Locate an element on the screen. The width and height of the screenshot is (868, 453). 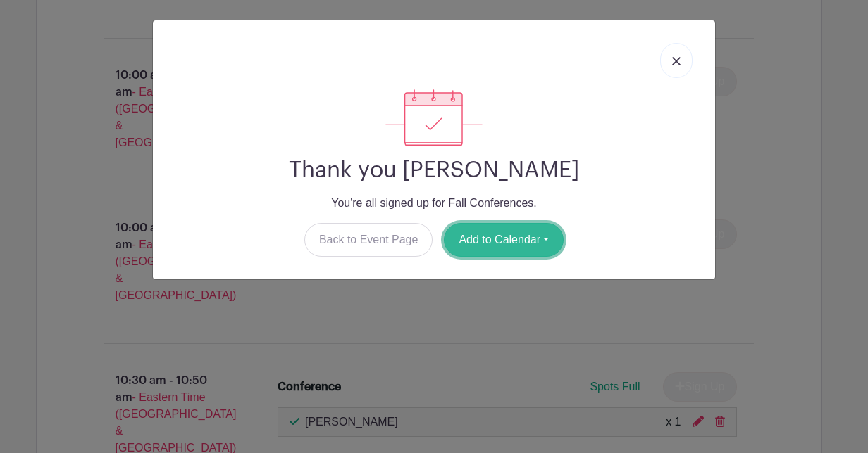
a: Back to Event Page is located at coordinates (368, 240).